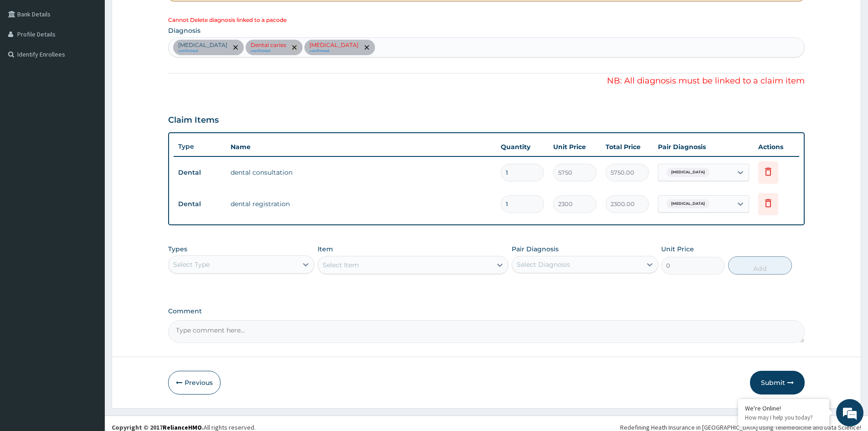 This screenshot has width=868, height=431. What do you see at coordinates (27, 57) in the screenshot?
I see `img: d_794563401_company_1708531726252_794563401` at bounding box center [27, 57].